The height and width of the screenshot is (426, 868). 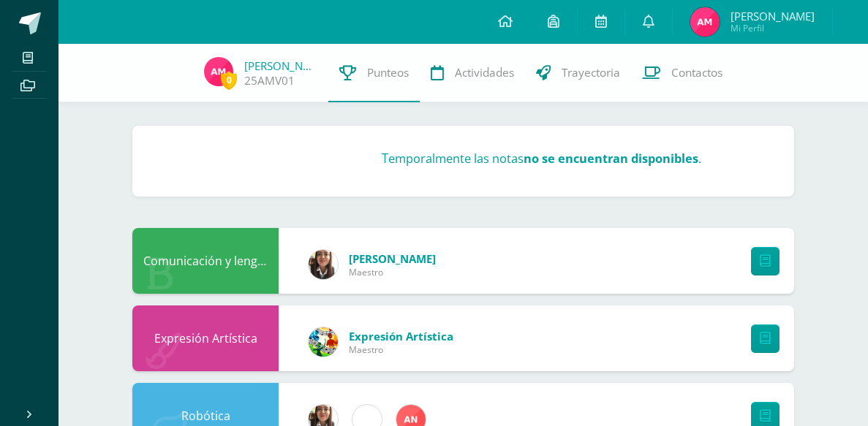 What do you see at coordinates (229, 80) in the screenshot?
I see `span: 0` at bounding box center [229, 80].